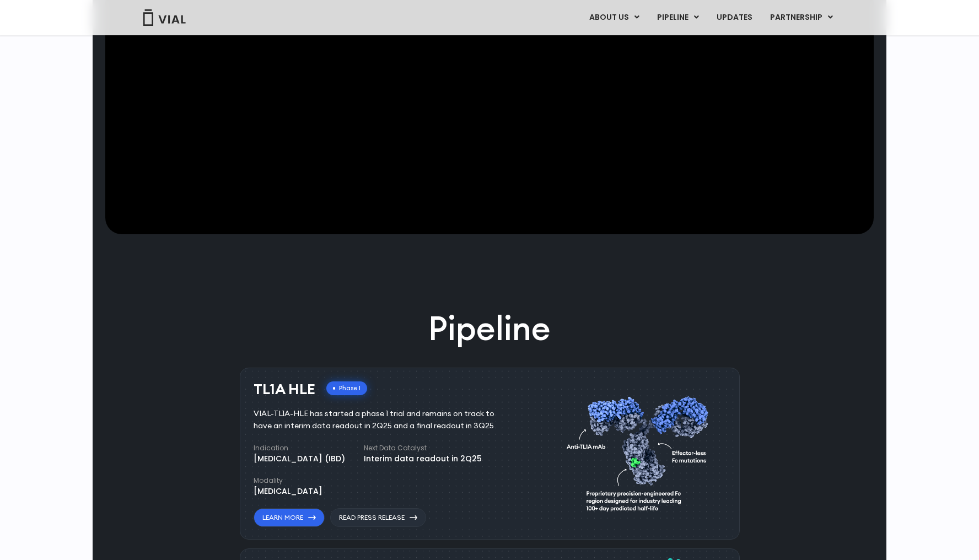  What do you see at coordinates (678, 18) in the screenshot?
I see `a: PIPELINEMenu Toggle` at bounding box center [678, 18].